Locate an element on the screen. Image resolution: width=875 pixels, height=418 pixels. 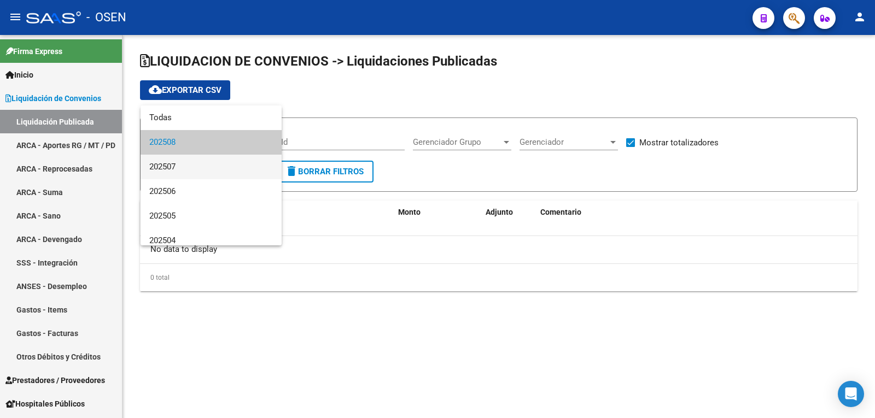
div: Open Intercom Messenger is located at coordinates (851, 394).